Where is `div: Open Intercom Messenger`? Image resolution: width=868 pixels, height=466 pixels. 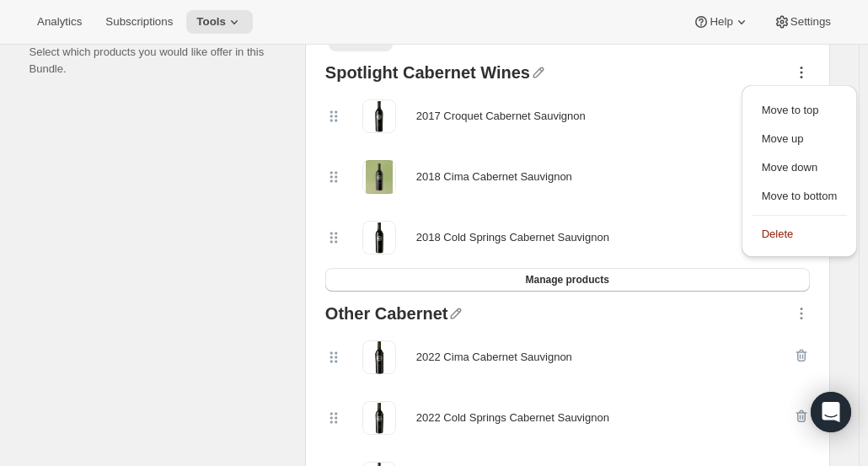
div: Open Intercom Messenger is located at coordinates (832, 412).